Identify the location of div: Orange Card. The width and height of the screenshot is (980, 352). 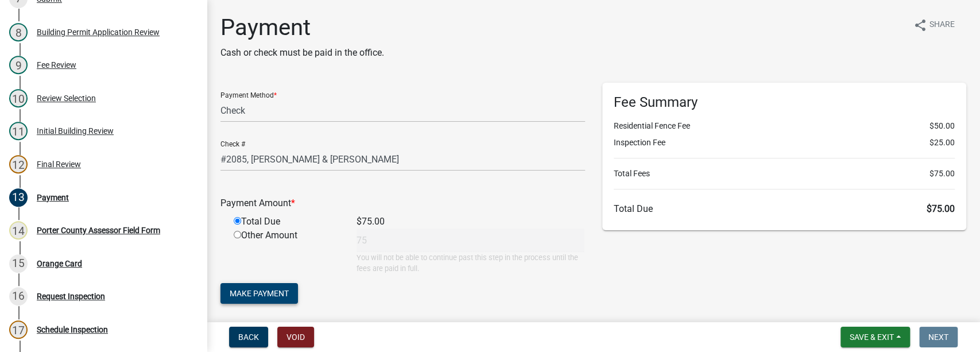
(59, 264).